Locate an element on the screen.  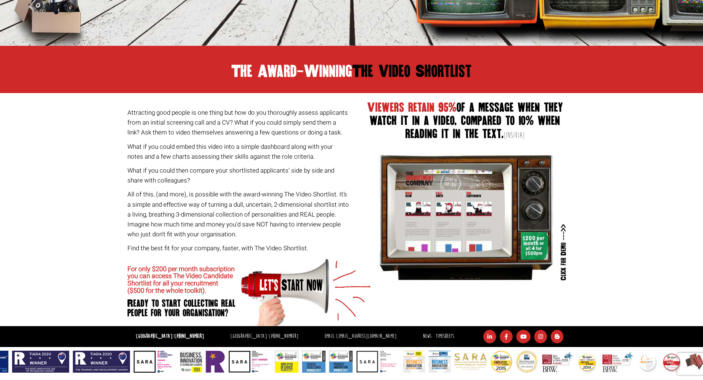
p: Attracting good people is one thing but how do you thoroughly assess applicants from an initial s... is located at coordinates (238, 123).